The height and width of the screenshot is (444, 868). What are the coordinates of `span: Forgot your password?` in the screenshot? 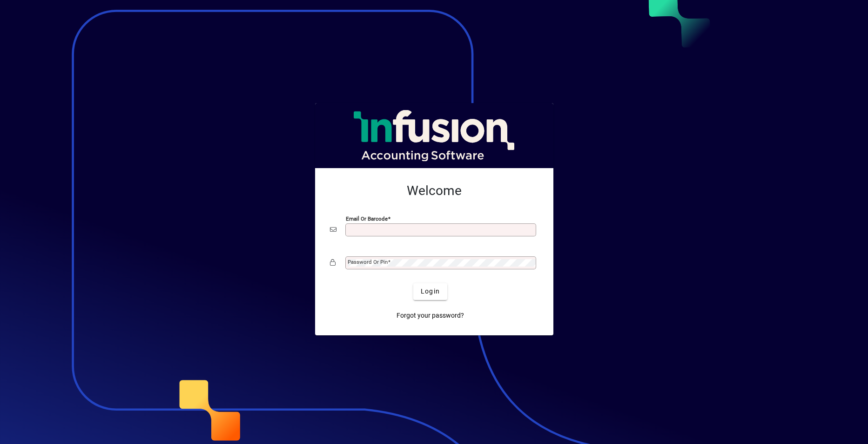 It's located at (430, 315).